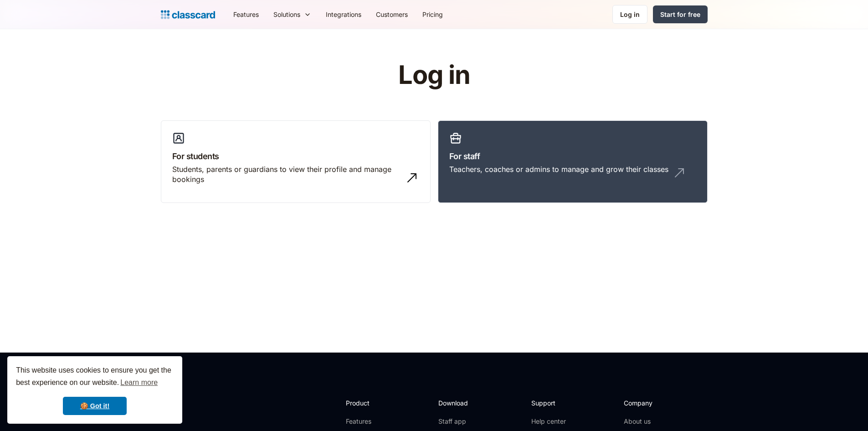 The height and width of the screenshot is (431, 868). What do you see at coordinates (630, 15) in the screenshot?
I see `div: Log in` at bounding box center [630, 15].